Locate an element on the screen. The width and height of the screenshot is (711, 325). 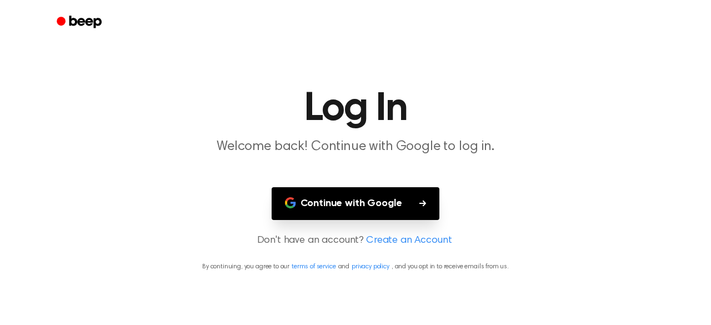
h1: Log In is located at coordinates (355, 109).